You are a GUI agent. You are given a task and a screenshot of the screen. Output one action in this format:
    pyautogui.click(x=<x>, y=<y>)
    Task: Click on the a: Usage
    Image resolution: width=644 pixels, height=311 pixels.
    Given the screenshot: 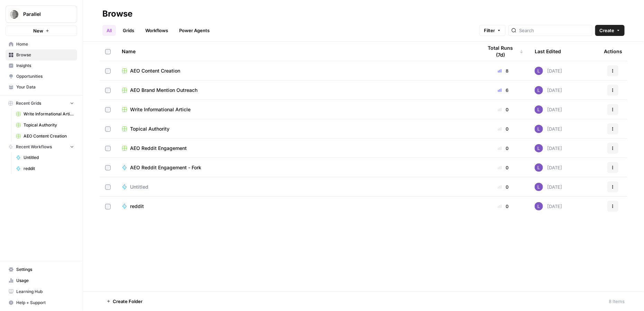 What is the action you would take?
    pyautogui.click(x=41, y=281)
    